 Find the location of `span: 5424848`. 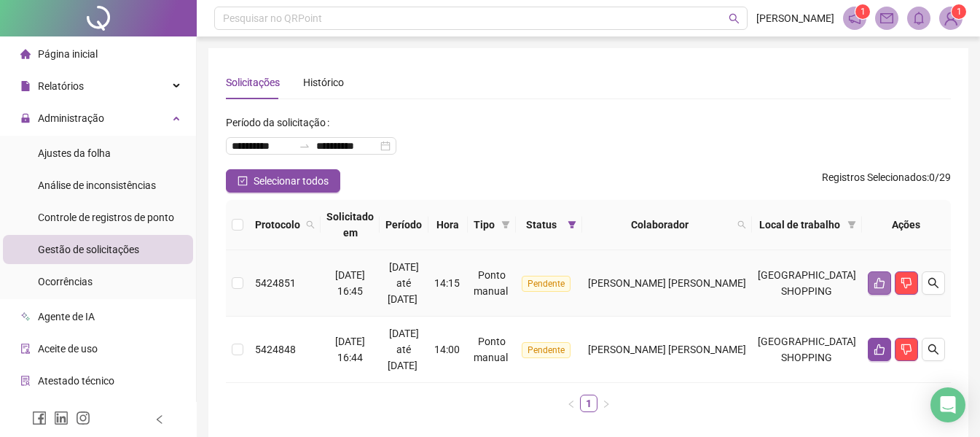

span: 5424848 is located at coordinates (276, 349).